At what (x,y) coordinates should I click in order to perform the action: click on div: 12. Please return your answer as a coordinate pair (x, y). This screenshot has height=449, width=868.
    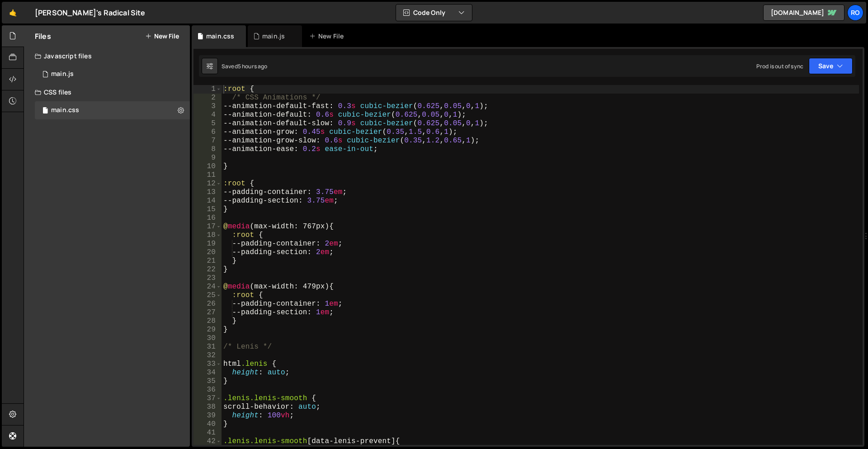
    Looking at the image, I should click on (207, 184).